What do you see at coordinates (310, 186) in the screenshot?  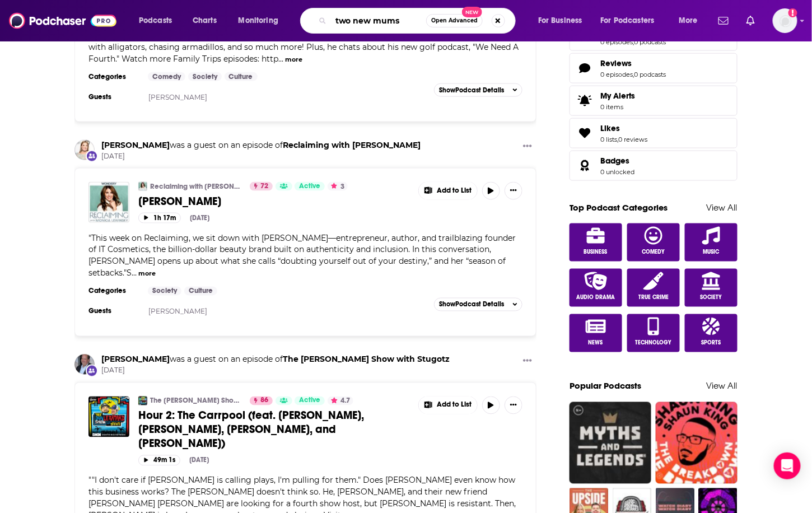 I see `span: Active` at bounding box center [310, 186].